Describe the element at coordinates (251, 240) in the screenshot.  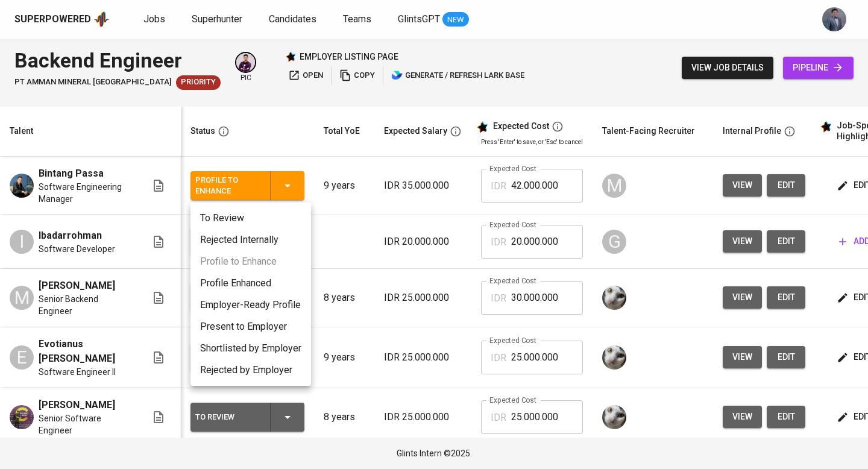
I see `li: Rejected Internally` at that location.